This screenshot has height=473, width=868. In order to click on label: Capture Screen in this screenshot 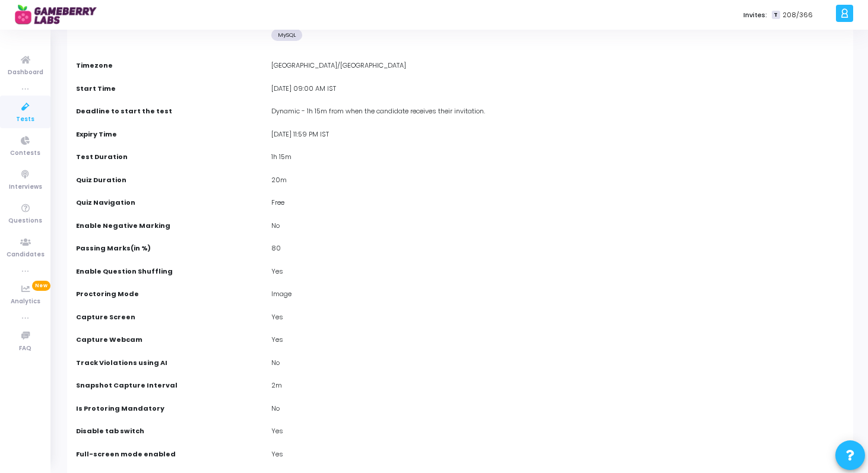, I will do `click(106, 317)`.